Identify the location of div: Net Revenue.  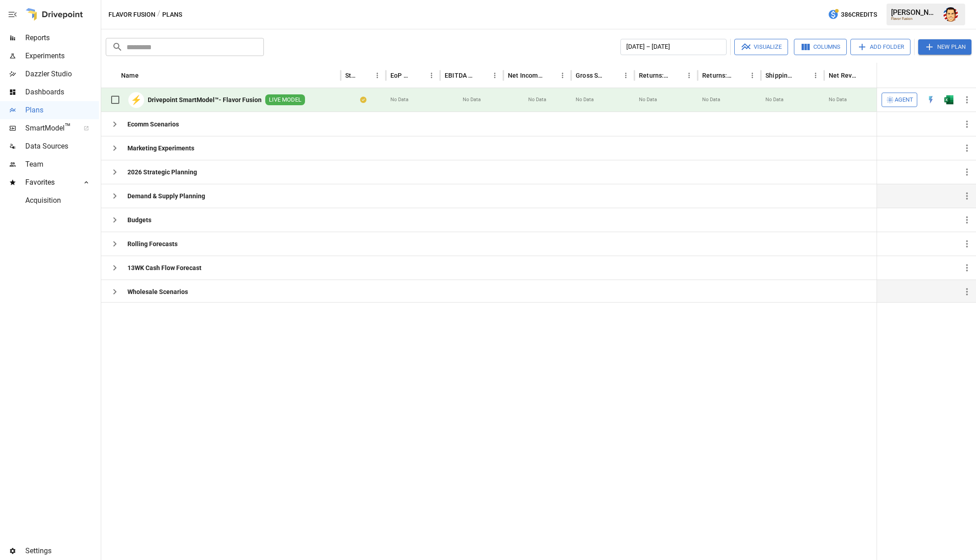
(844, 75).